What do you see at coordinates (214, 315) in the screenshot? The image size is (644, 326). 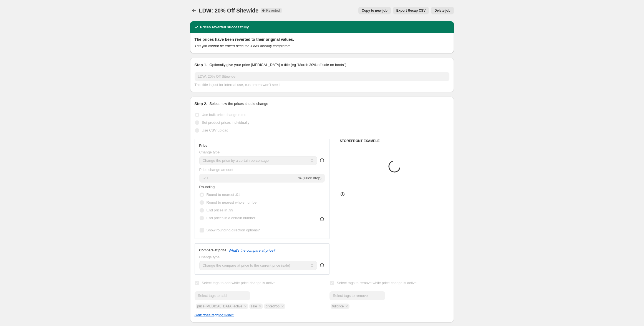 I see `a: How does tagging work?` at bounding box center [214, 315].